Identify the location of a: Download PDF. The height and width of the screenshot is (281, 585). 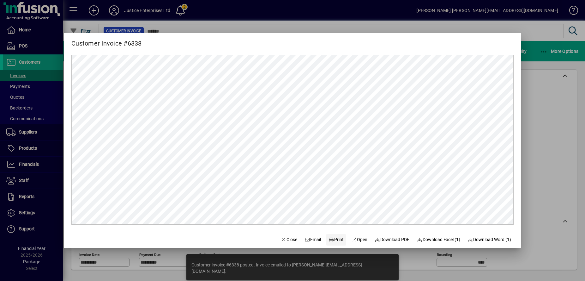
(392, 239).